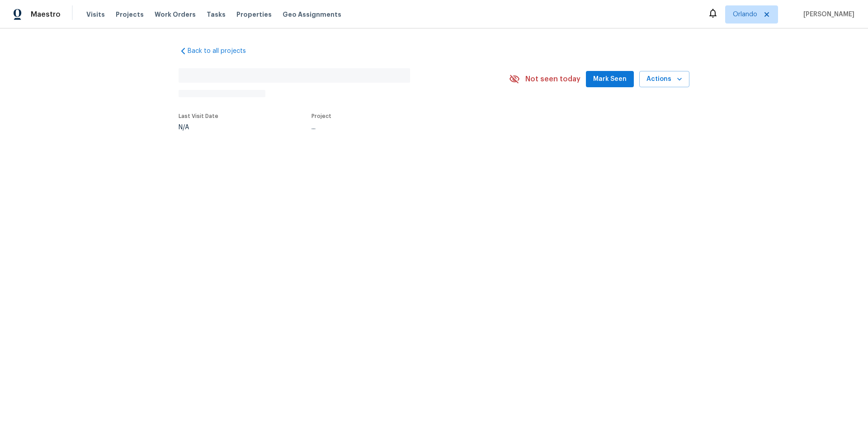 The height and width of the screenshot is (433, 868). Describe the element at coordinates (95, 14) in the screenshot. I see `span: Visits` at that location.